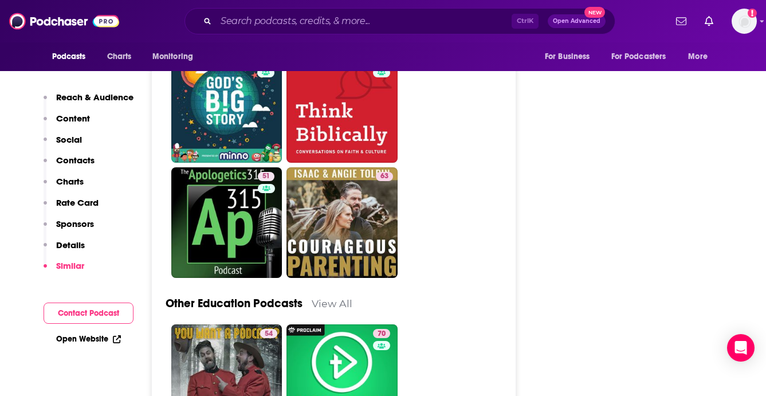 The height and width of the screenshot is (396, 766). Describe the element at coordinates (75, 223) in the screenshot. I see `p: Sponsors` at that location.